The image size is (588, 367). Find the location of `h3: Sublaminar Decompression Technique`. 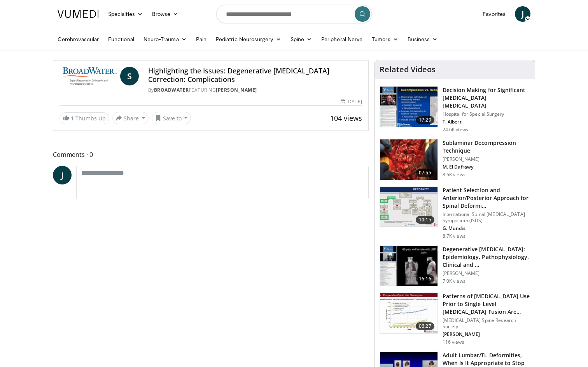

h3: Sublaminar Decompression Technique is located at coordinates (486, 147).